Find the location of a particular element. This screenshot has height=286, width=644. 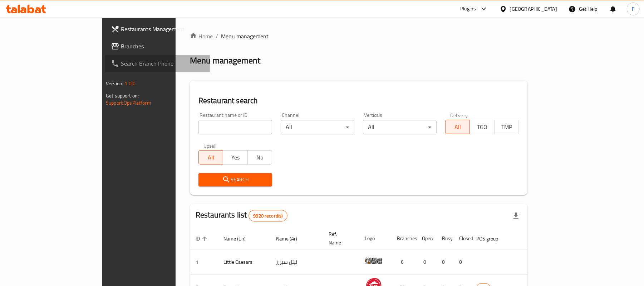

a: Support.OpsPlatform is located at coordinates (128, 103).